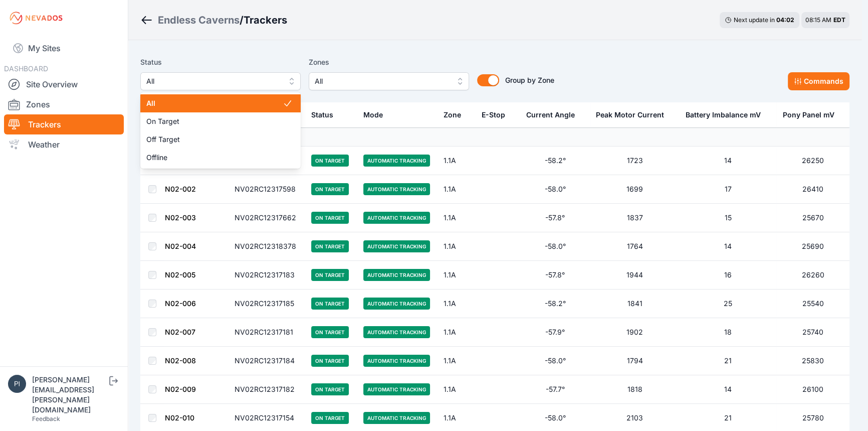 The image size is (868, 431). Describe the element at coordinates (221, 130) in the screenshot. I see `div: All` at that location.